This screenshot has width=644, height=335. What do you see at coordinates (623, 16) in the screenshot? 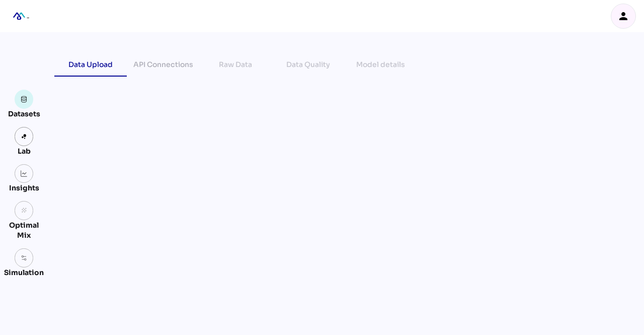
I see `i: person` at bounding box center [623, 16].